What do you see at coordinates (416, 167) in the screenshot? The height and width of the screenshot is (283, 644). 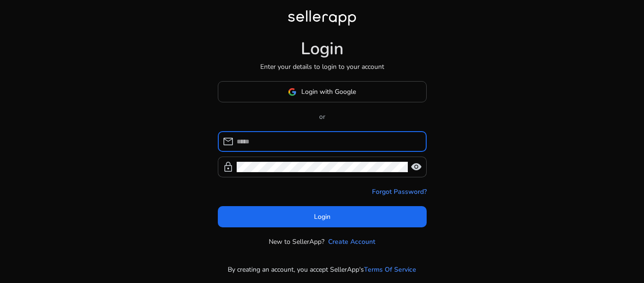 I see `span: visibility` at bounding box center [416, 167].